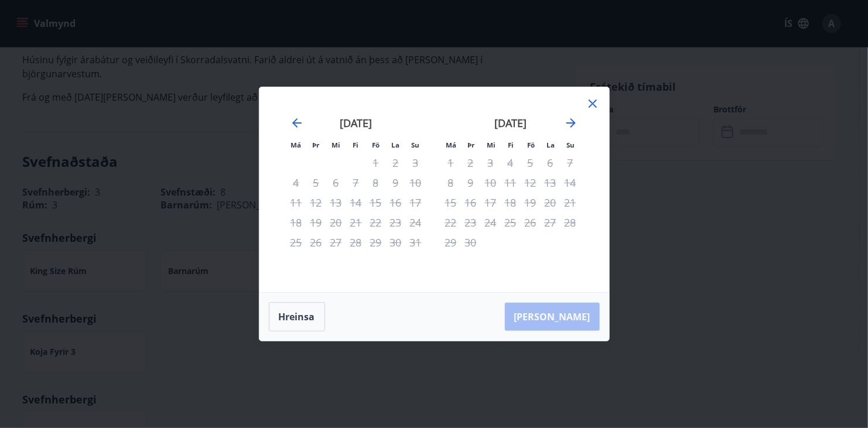 This screenshot has height=428, width=868. I want to click on td: Not available. mánudagur, 29. september 2025, so click(451, 242).